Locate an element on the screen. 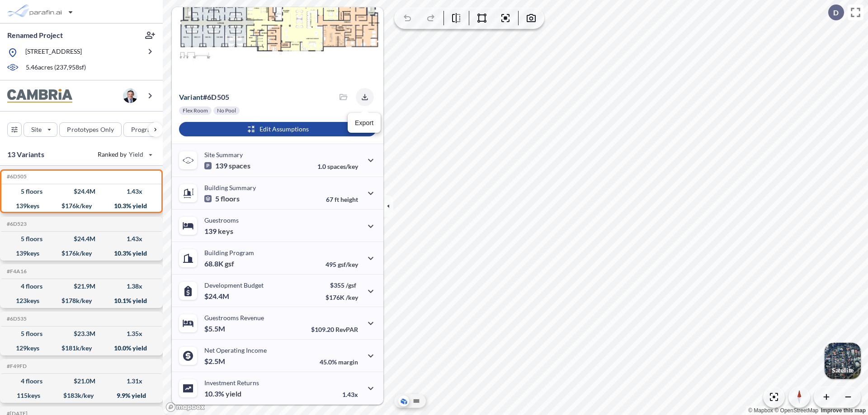 This screenshot has width=868, height=415. span: margin is located at coordinates (348, 362).